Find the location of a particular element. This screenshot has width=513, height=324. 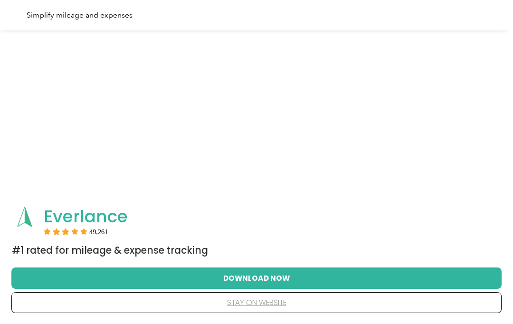

div: Simplify mileage and expenses is located at coordinates (79, 15).